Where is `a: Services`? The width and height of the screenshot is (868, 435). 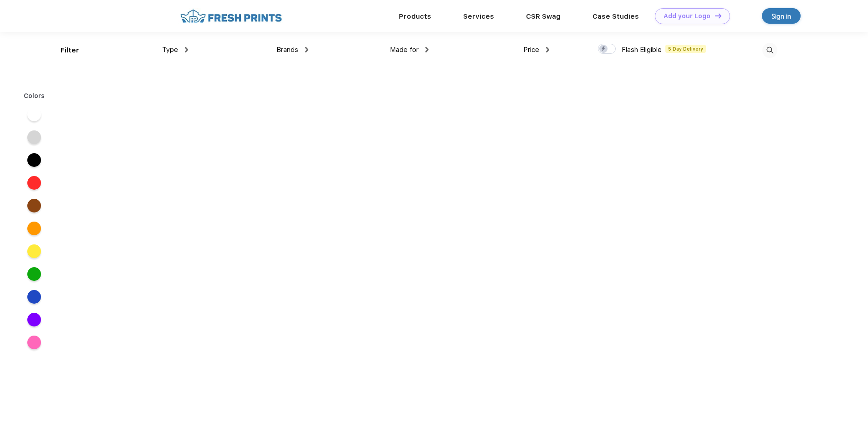 a: Services is located at coordinates (479, 17).